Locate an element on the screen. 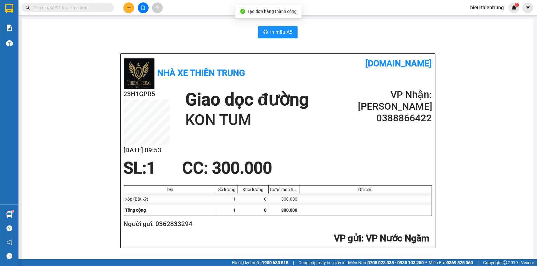 This screenshot has width=537, height=266. h1: Giao dọc đường is located at coordinates (247, 100).